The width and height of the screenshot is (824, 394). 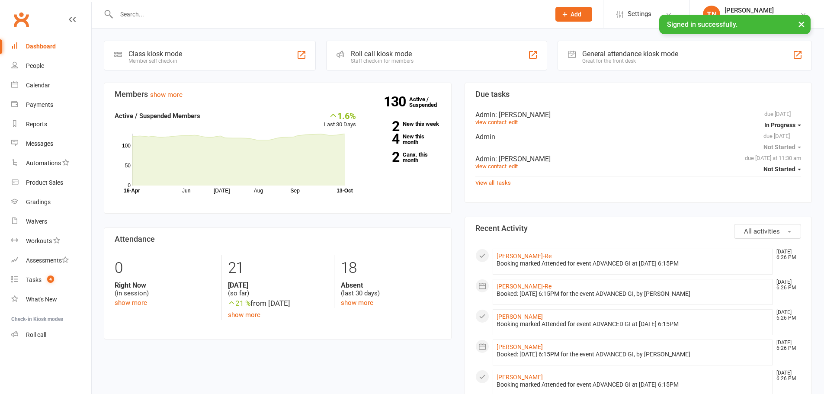 What do you see at coordinates (428, 102) in the screenshot?
I see `a: 130Active / Suspended` at bounding box center [428, 102].